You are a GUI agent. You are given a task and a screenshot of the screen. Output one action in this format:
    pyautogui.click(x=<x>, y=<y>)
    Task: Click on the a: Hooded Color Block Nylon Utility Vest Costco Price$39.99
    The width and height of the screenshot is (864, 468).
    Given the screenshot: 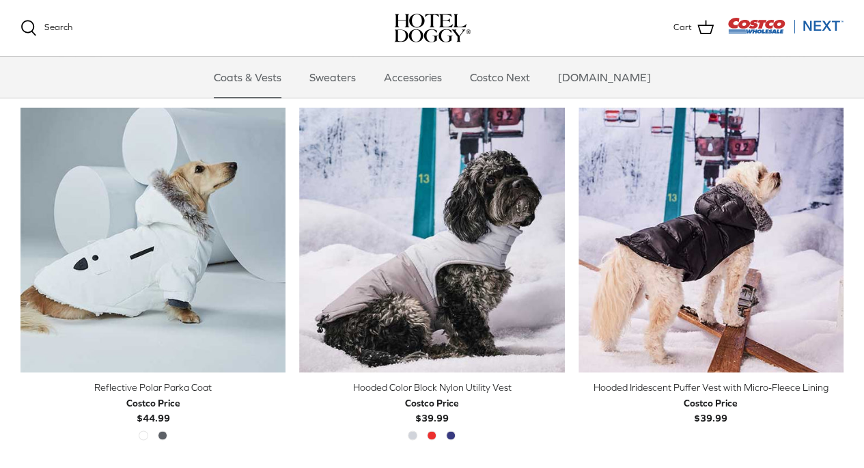 What is the action you would take?
    pyautogui.click(x=432, y=402)
    